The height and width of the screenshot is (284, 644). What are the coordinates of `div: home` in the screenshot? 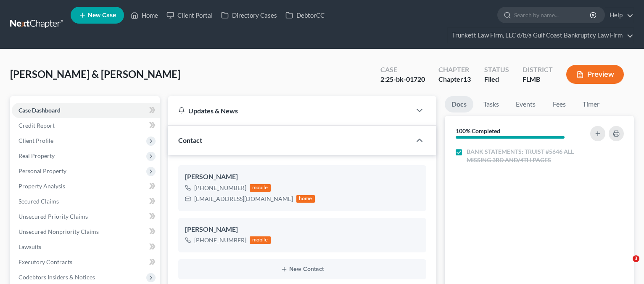 It's located at (305, 199).